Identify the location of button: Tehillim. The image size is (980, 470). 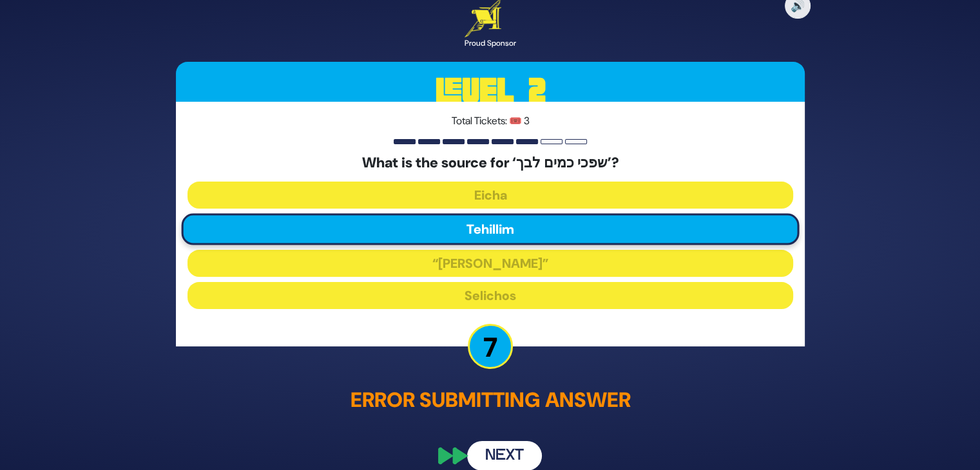
(490, 229).